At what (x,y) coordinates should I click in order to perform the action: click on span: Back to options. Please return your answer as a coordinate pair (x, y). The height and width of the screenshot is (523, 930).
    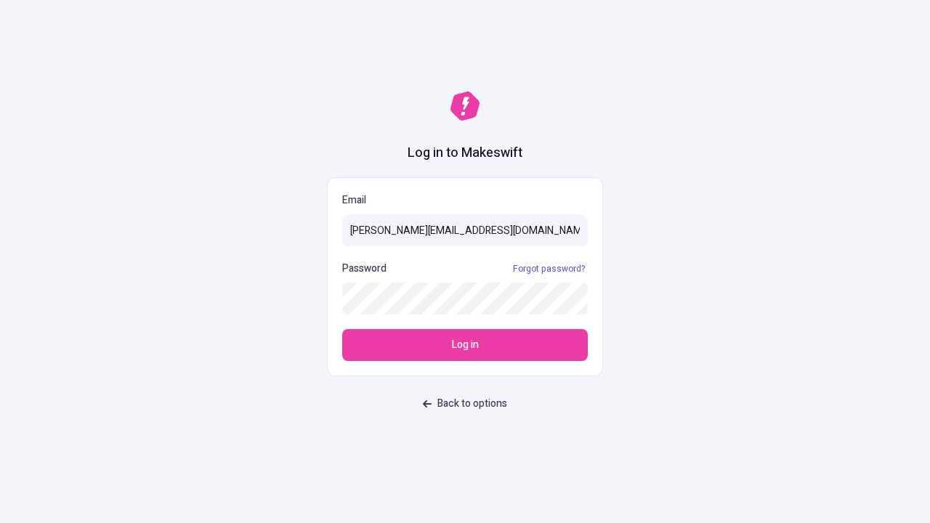
    Looking at the image, I should click on (472, 404).